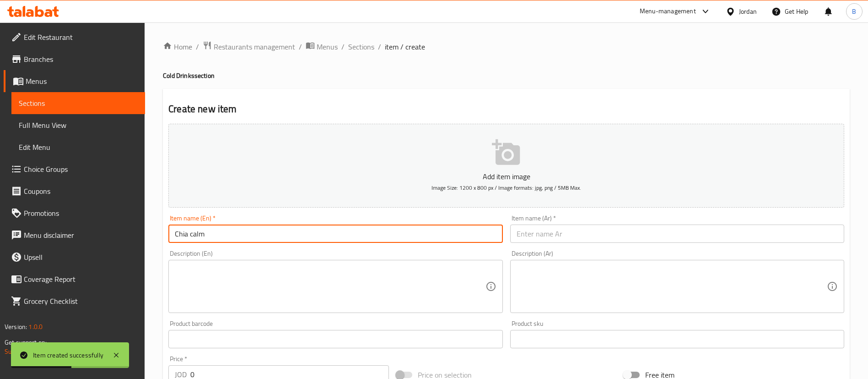 This screenshot has width=868, height=379. What do you see at coordinates (336, 234) in the screenshot?
I see `input: Enter name En` at bounding box center [336, 234].